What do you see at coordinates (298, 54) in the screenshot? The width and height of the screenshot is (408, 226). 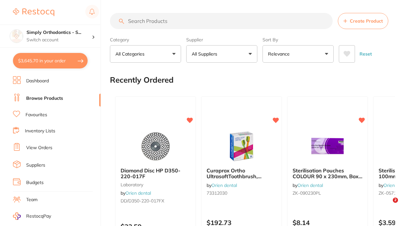 I see `button: Relevance` at bounding box center [298, 54].